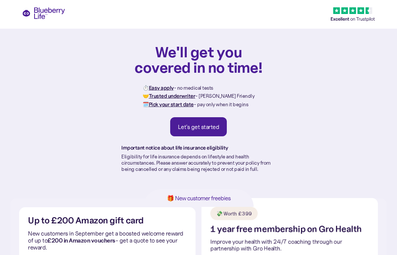 This screenshot has height=255, width=397. I want to click on strong: Pick your start date, so click(171, 104).